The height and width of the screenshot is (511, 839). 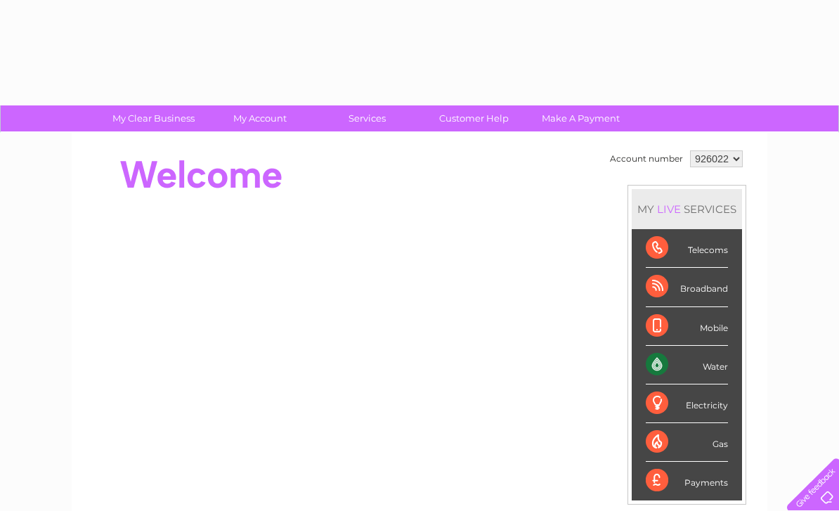 What do you see at coordinates (647, 159) in the screenshot?
I see `td: Account number` at bounding box center [647, 159].